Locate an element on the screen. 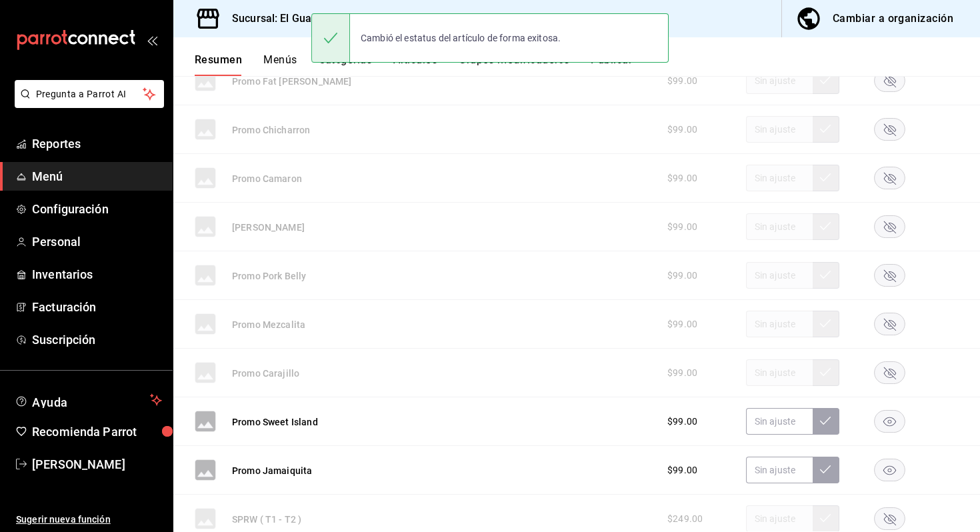  span: Menú is located at coordinates (97, 176).